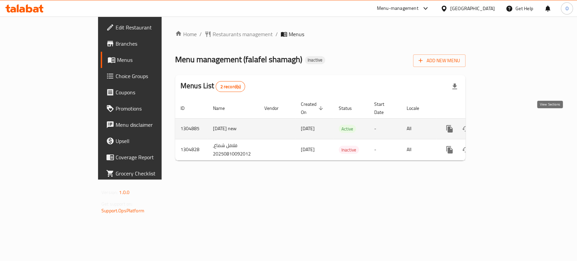 The height and width of the screenshot is (261, 577). Describe the element at coordinates (147, 44) in the screenshot. I see `a: Branches` at that location.